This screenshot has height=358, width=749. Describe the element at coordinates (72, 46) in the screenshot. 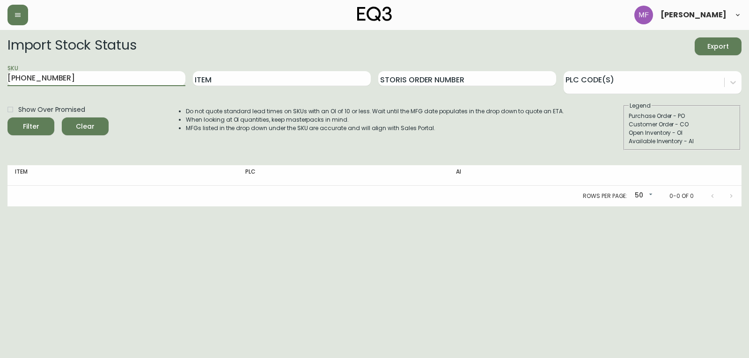

I see `h2: Import Stock Status` at that location.